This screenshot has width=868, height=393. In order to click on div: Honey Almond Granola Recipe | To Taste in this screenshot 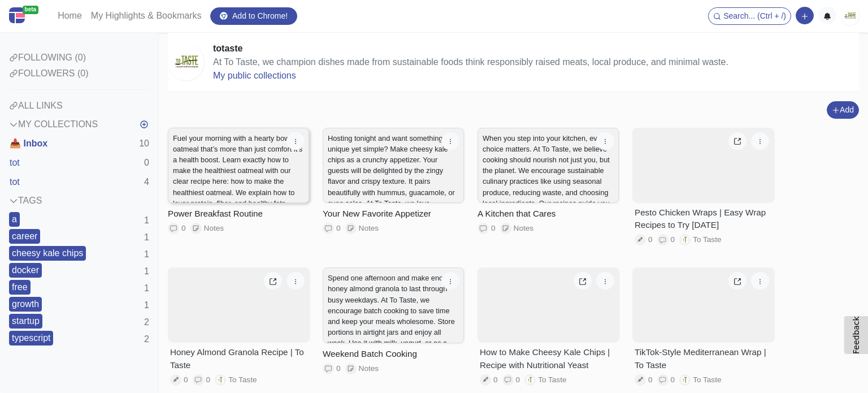, I will do `click(238, 359)`.